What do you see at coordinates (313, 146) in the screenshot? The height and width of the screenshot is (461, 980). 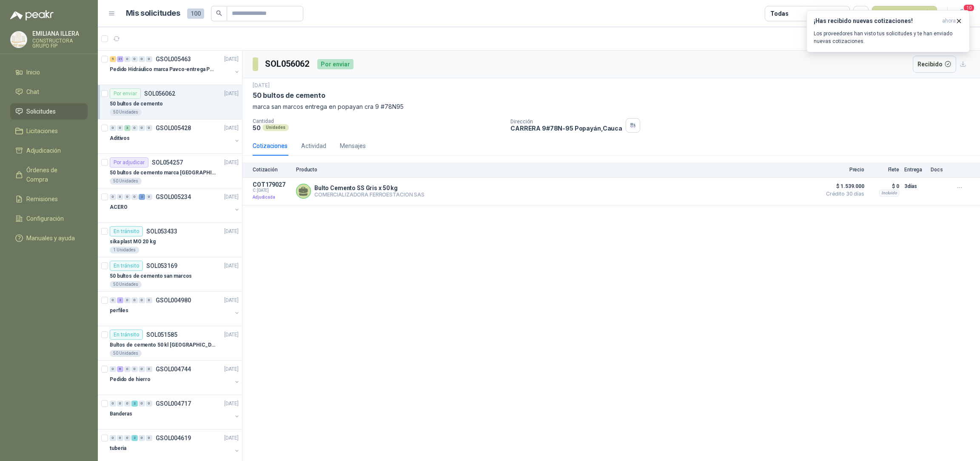 I see `div: Actividad` at bounding box center [313, 146].